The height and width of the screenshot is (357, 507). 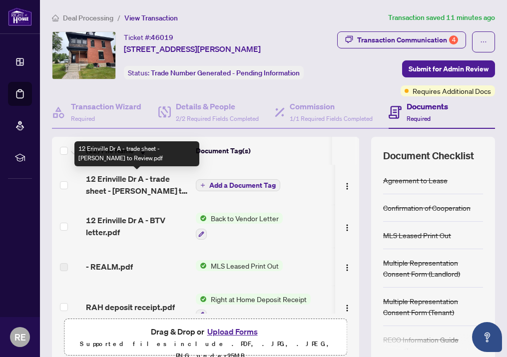 What do you see at coordinates (484, 42) in the screenshot?
I see `span: ellipsis` at bounding box center [484, 42].